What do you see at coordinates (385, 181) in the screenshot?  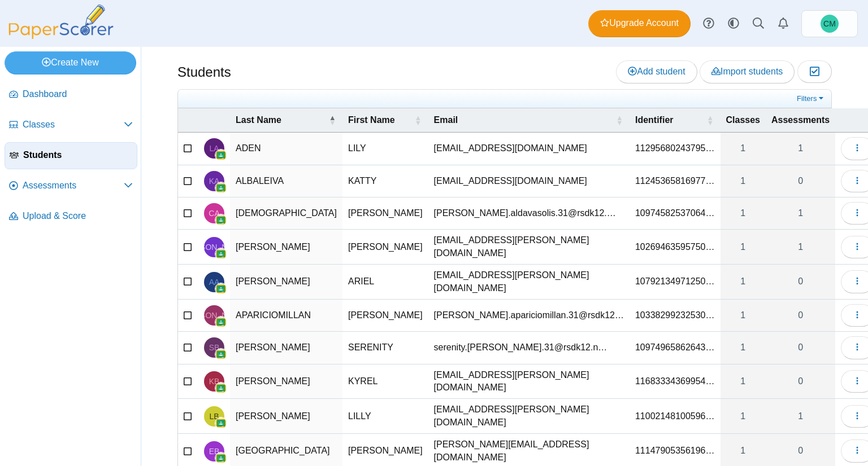 I see `td: KATTY` at bounding box center [385, 181].